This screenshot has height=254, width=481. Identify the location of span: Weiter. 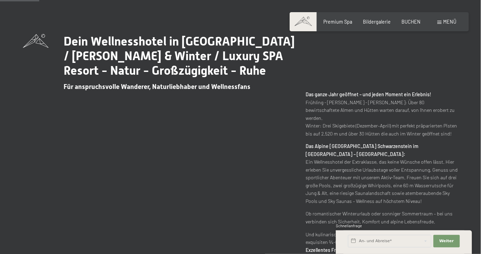
(446, 241).